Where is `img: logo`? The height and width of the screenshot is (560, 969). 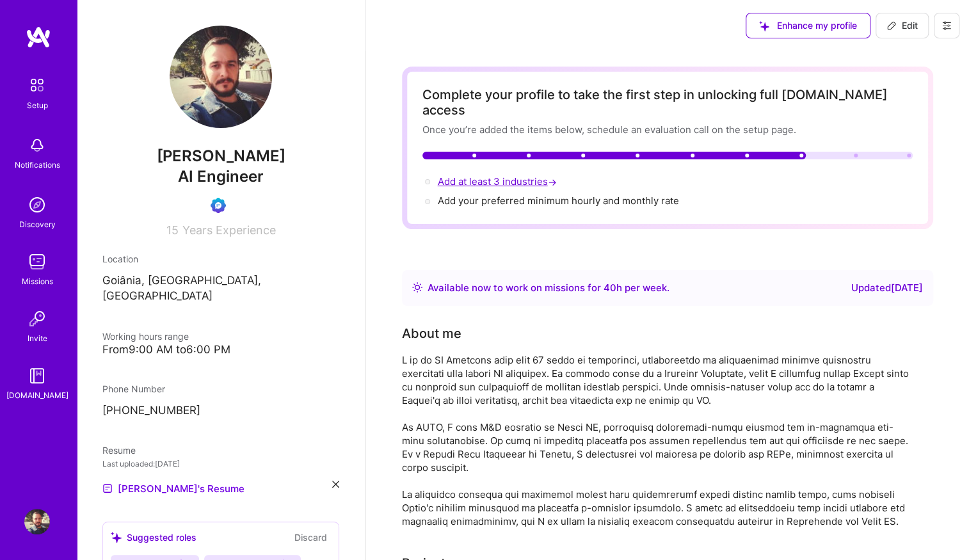
img: logo is located at coordinates (38, 37).